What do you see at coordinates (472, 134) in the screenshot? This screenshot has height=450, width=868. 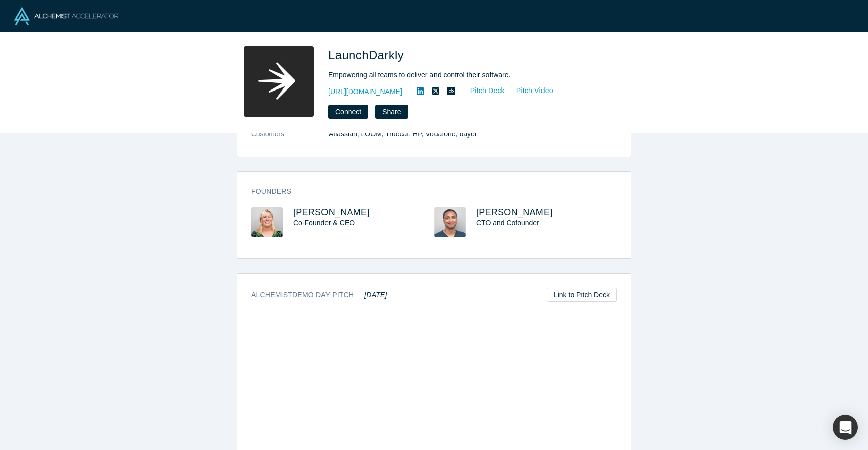 I see `dd: Atlassian, LOOM, Truecar, HP, Vodafone, bayer` at bounding box center [472, 134].